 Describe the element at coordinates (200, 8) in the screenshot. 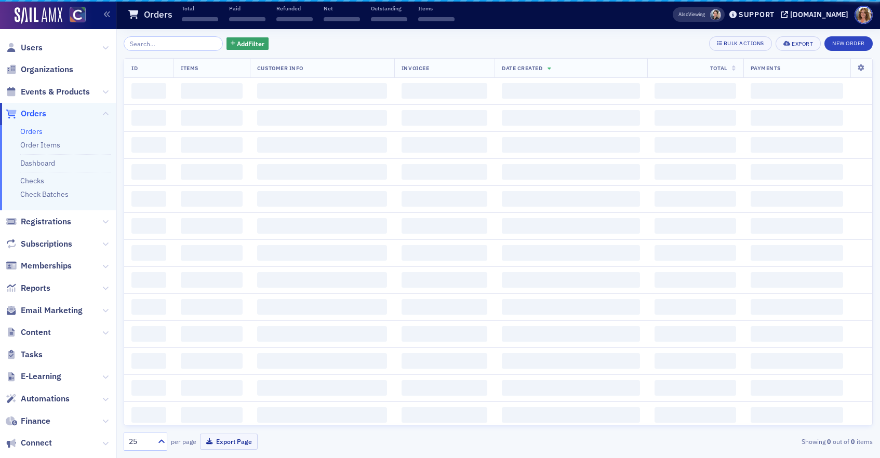

I see `p: Total` at that location.